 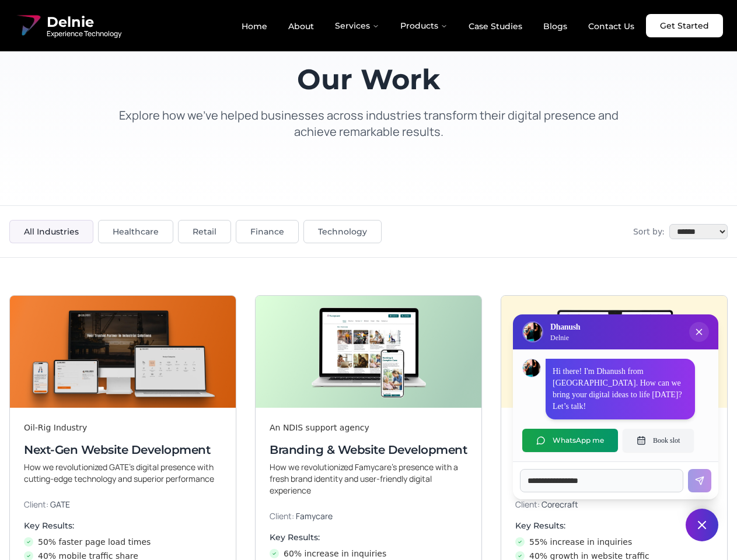 I want to click on button: Book slot, so click(x=658, y=440).